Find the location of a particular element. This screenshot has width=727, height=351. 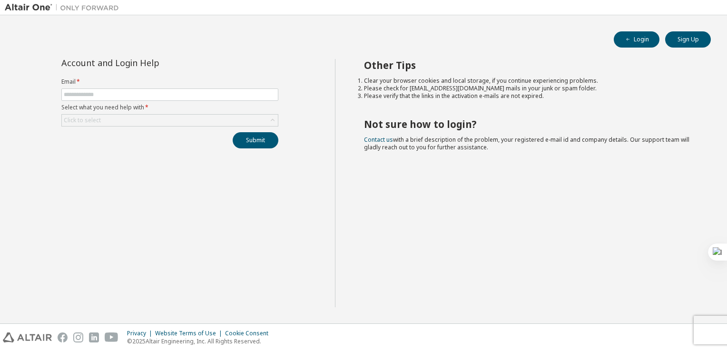

img: Altair One is located at coordinates (64, 8).